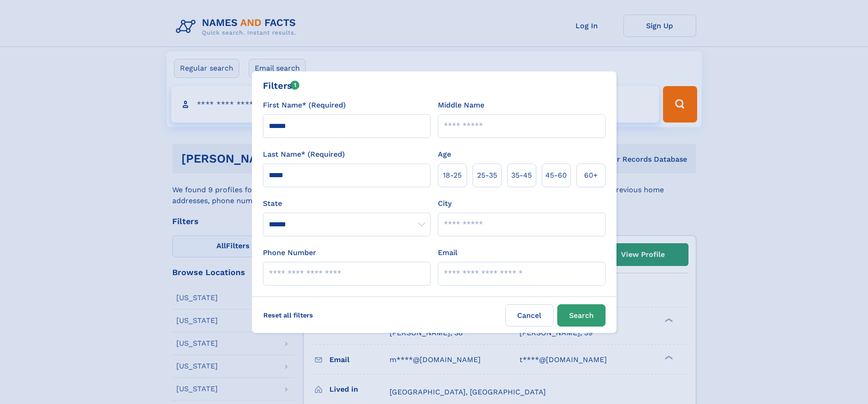 The width and height of the screenshot is (868, 404). What do you see at coordinates (304, 154) in the screenshot?
I see `label: Last Name* (Required)` at bounding box center [304, 154].